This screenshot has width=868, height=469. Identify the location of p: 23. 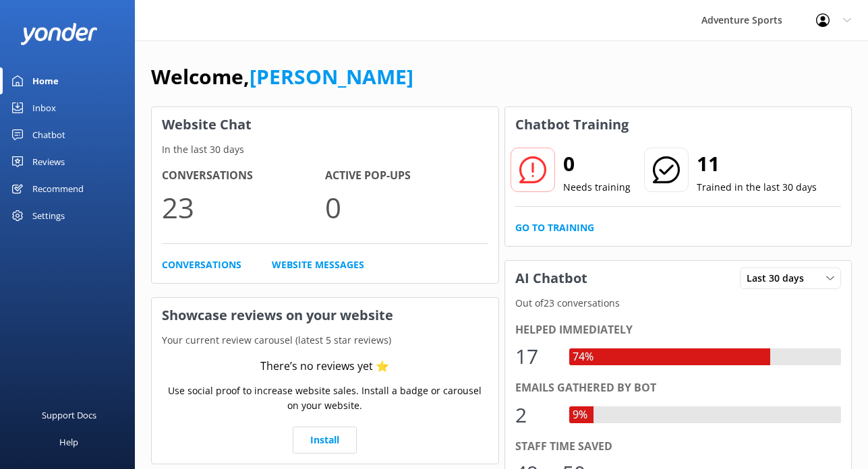
(244, 207).